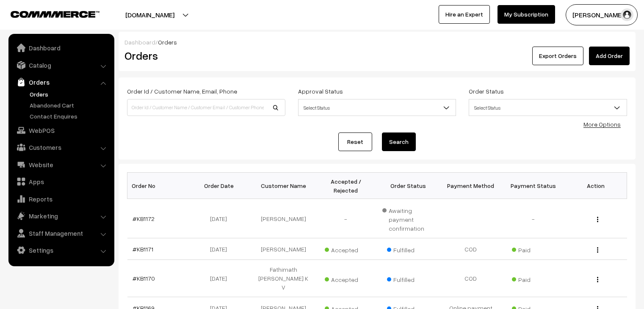  Describe the element at coordinates (143, 218) in the screenshot. I see `a: #KB1172` at that location.